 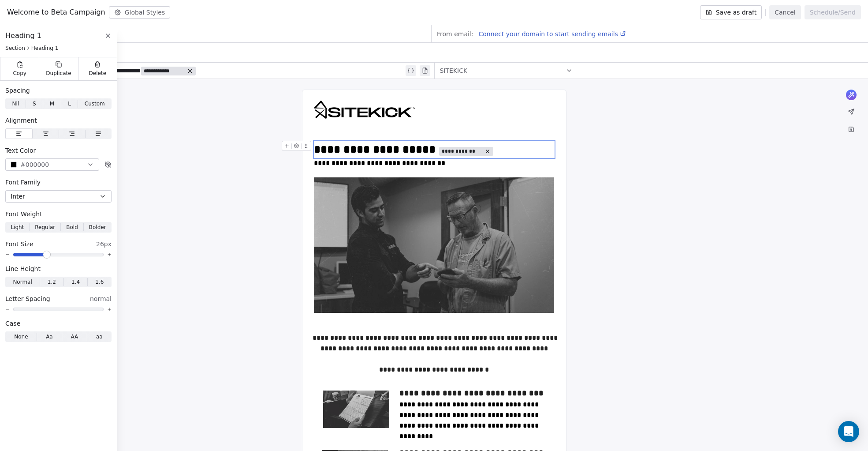 I want to click on span: Copy, so click(x=19, y=73).